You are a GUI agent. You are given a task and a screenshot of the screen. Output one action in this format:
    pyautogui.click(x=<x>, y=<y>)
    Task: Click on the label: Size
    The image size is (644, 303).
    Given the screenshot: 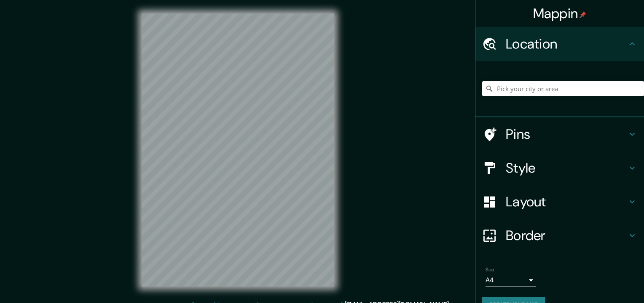 What is the action you would take?
    pyautogui.click(x=490, y=270)
    